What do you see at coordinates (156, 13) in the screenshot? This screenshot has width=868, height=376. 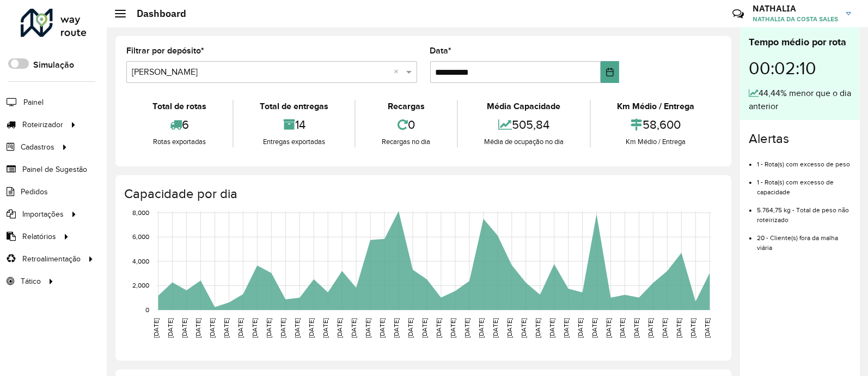 I see `h2: Dashboard` at bounding box center [156, 13].